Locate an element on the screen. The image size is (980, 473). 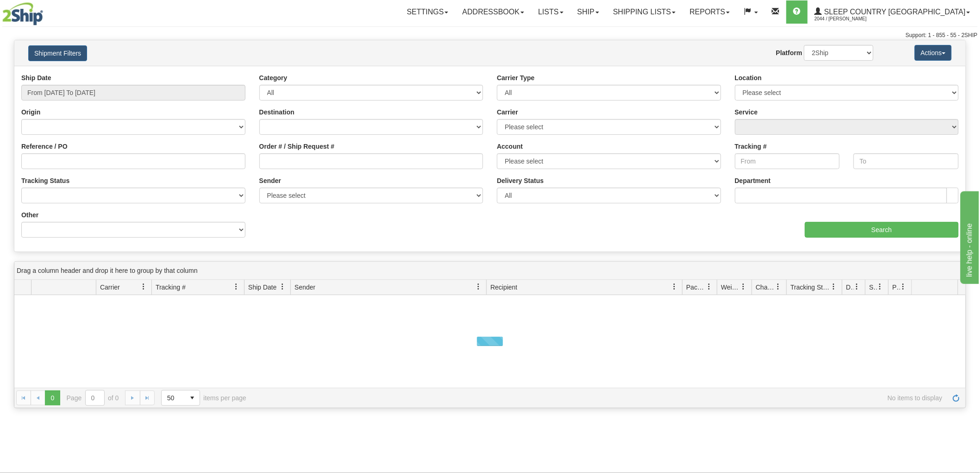
a: Shipment Issues filter column settings is located at coordinates (880, 286).